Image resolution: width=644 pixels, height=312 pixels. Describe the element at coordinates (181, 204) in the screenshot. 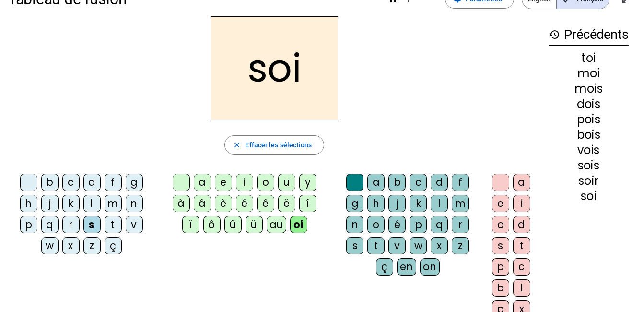

I see `div: à` at that location.